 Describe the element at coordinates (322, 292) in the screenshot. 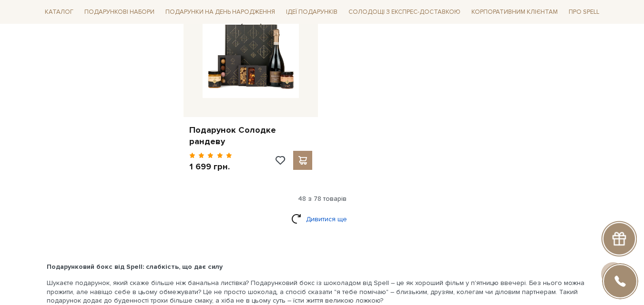

I see `p: Шукаєте подарунок, який скаже більше ніж банальна листівка? Подарунковий бокс із шоколадом від Sp...` at that location.